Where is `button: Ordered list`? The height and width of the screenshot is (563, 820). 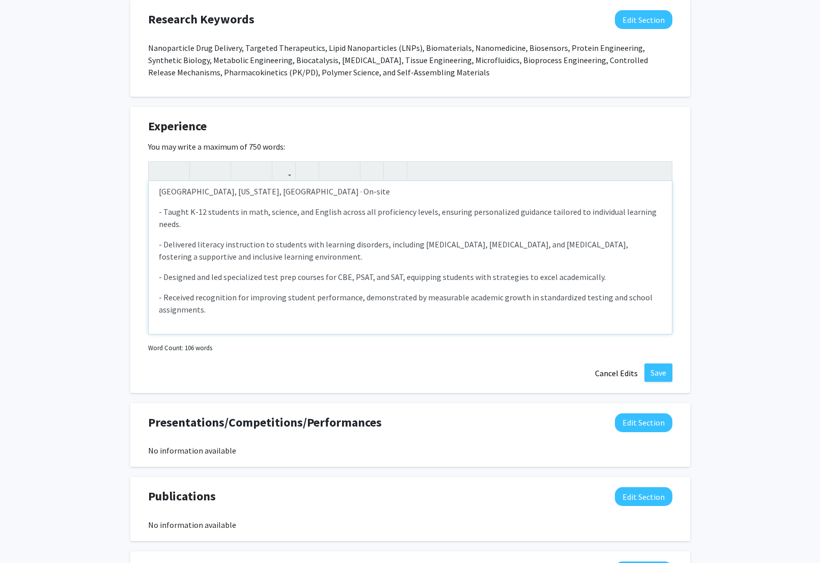
button: Ordered list is located at coordinates (348, 170).